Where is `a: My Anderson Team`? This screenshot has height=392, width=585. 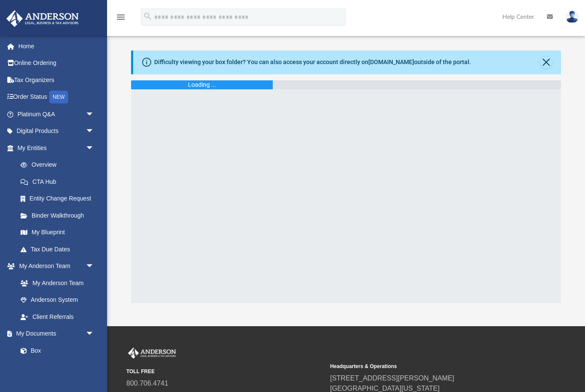 a: My Anderson Team is located at coordinates (55, 283).